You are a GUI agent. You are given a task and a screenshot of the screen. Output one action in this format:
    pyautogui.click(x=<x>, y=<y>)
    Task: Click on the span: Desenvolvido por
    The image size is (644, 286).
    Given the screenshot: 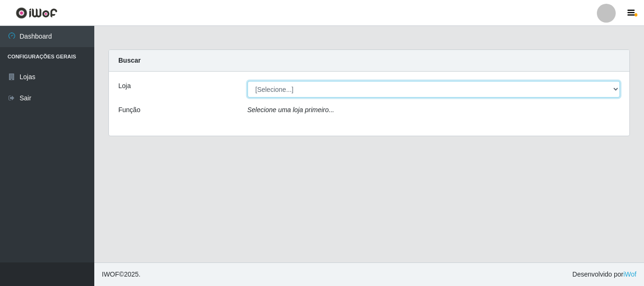 What is the action you would take?
    pyautogui.click(x=604, y=274)
    